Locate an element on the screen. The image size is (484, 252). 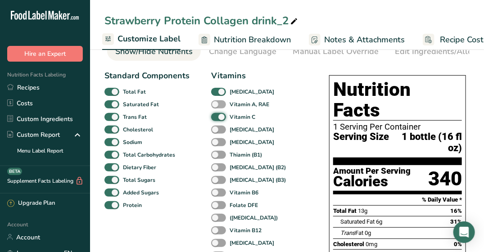
b: Thiamin (B1) is located at coordinates (246, 155).